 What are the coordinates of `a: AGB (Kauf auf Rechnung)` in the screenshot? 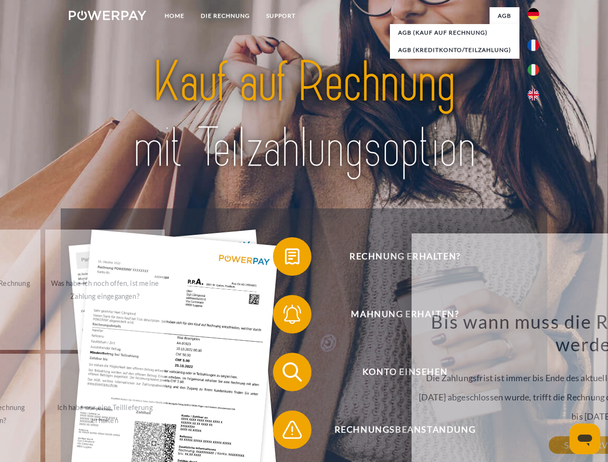 It's located at (454, 33).